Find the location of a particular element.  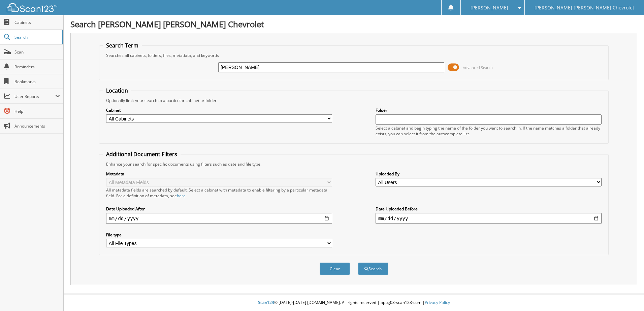

label: Folder is located at coordinates (488, 110).